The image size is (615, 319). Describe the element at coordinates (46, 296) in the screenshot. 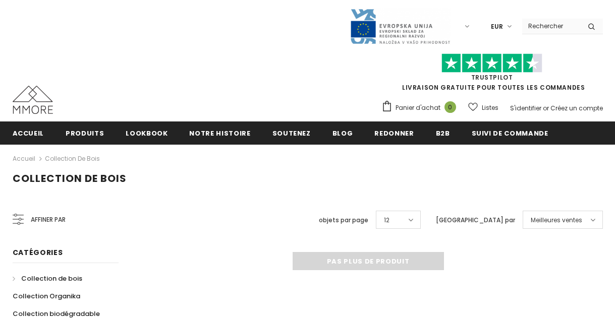

I see `a: Collection Organika` at that location.